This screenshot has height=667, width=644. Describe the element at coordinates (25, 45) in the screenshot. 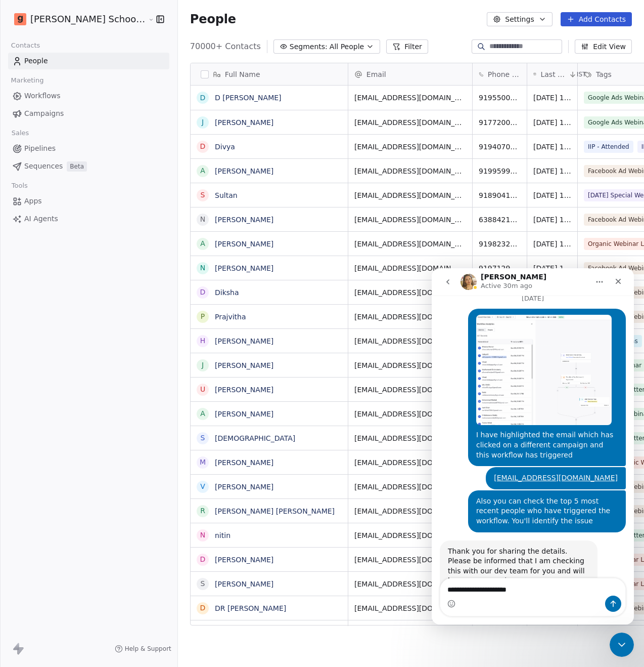

I see `span: Contacts` at that location.